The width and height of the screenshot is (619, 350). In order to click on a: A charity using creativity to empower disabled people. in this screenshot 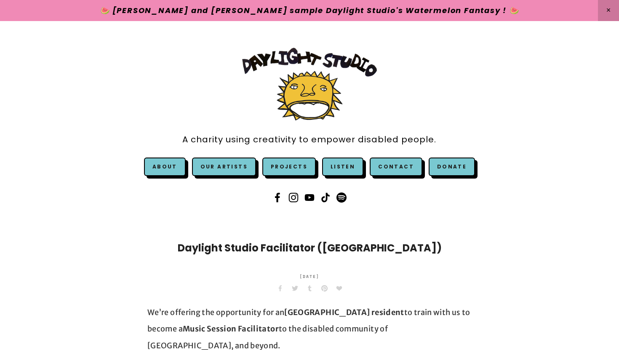, I will do `click(309, 139)`.